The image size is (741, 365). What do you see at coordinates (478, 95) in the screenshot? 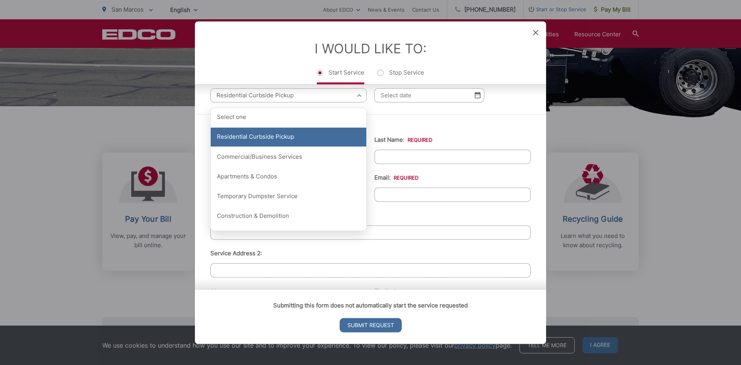
I see `img: Select date` at bounding box center [478, 95].